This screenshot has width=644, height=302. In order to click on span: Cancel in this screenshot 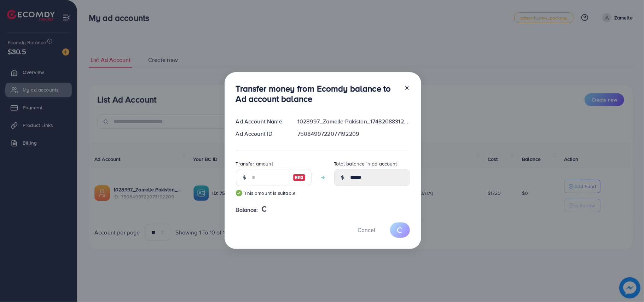, I will do `click(367, 230)`.